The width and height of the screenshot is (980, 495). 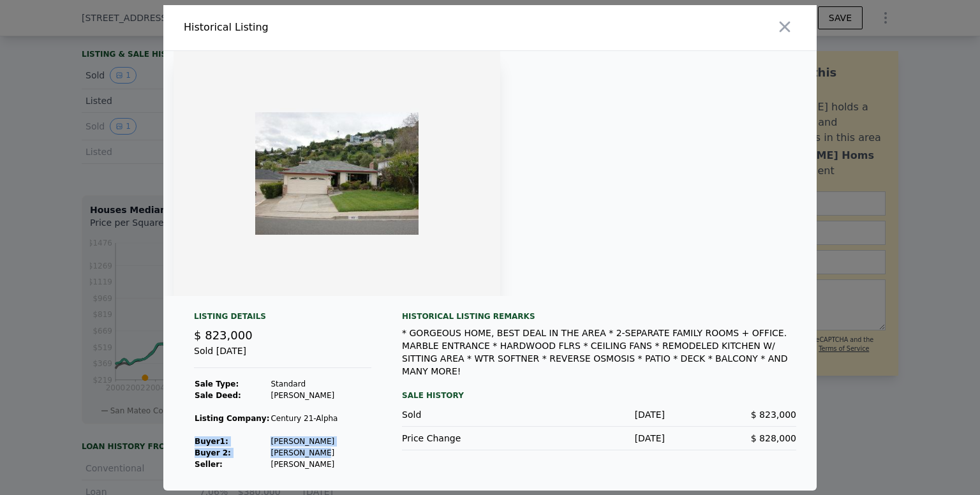 I want to click on td: Century 21-Alpha, so click(x=304, y=418).